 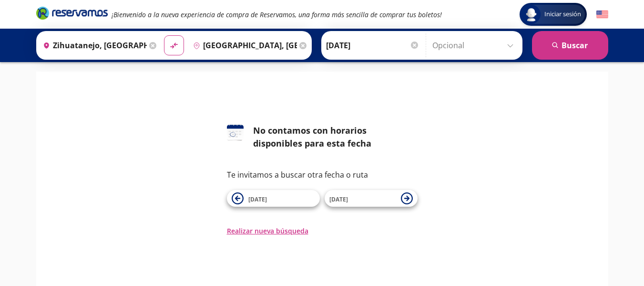 What do you see at coordinates (72, 13) in the screenshot?
I see `i: Brand Logo` at bounding box center [72, 13].